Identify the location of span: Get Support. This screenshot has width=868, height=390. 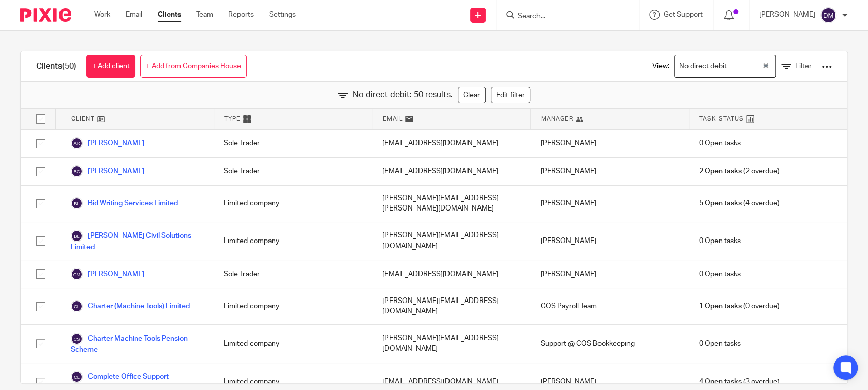
(683, 14).